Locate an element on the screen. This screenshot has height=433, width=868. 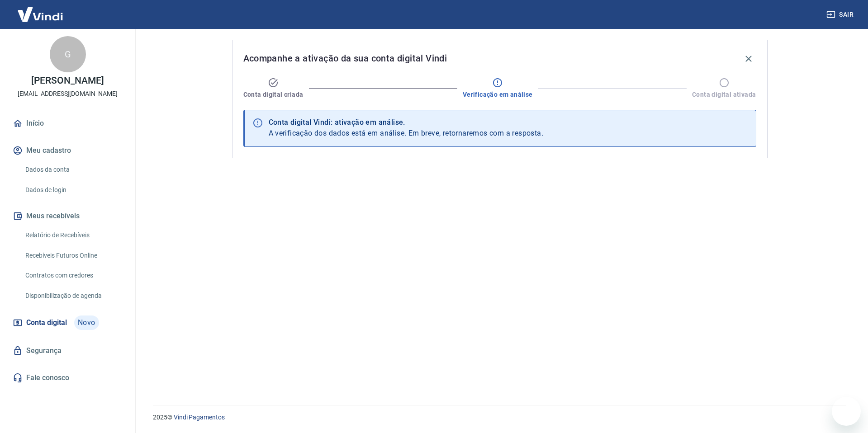
a: Segurança is located at coordinates (67, 351).